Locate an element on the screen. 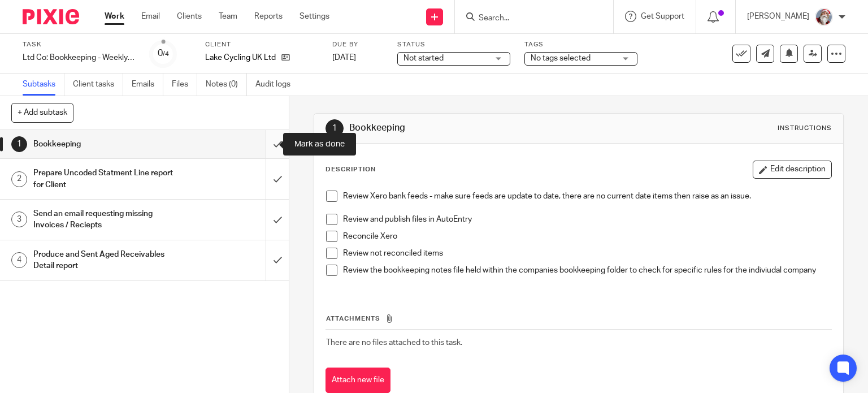 Image resolution: width=868 pixels, height=393 pixels. a: Clients is located at coordinates (190, 17).